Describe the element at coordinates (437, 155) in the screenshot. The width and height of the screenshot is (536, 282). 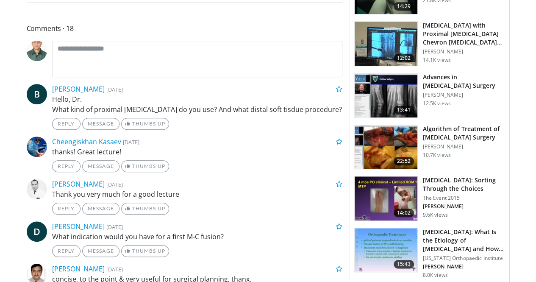
I see `p: 10.7K views` at that location.